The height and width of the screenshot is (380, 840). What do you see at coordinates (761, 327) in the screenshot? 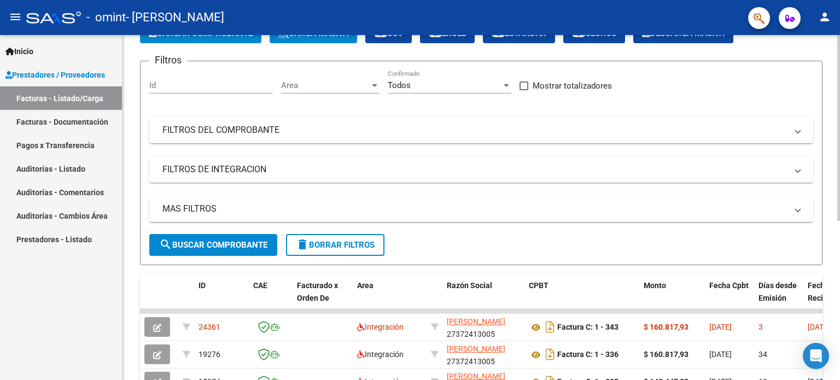
I see `span: 3` at bounding box center [761, 327].